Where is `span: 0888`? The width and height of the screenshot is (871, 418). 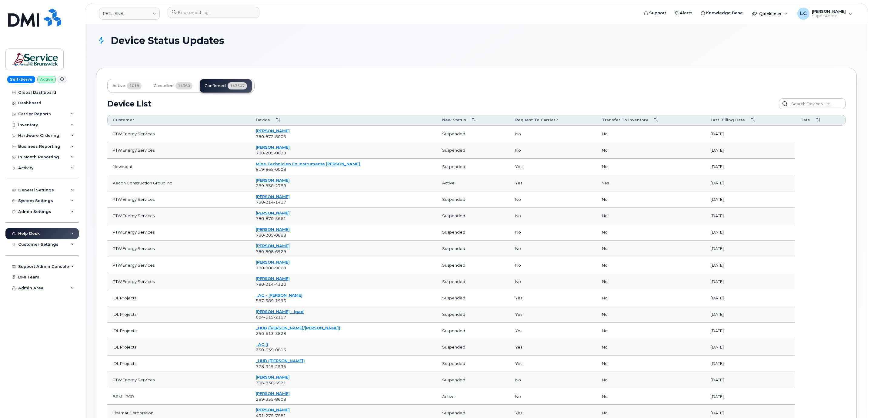
span: 0888 is located at coordinates (280, 235).